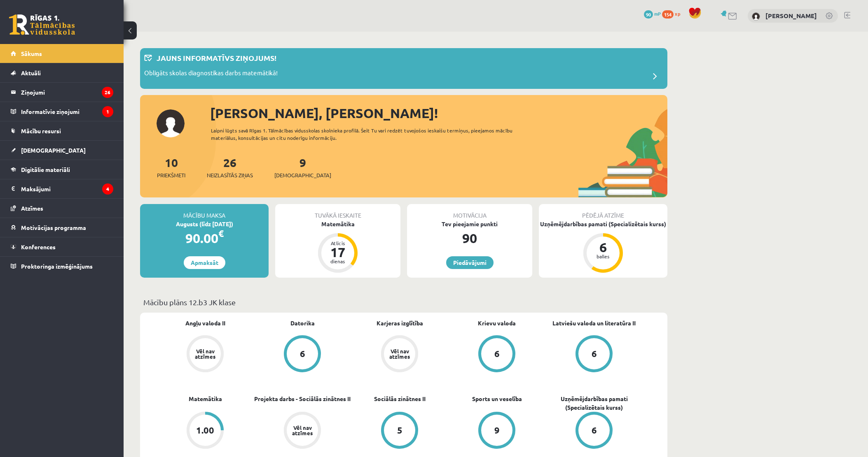 The width and height of the screenshot is (868, 457). What do you see at coordinates (62, 189) in the screenshot?
I see `a: Maksājumi4` at bounding box center [62, 189].